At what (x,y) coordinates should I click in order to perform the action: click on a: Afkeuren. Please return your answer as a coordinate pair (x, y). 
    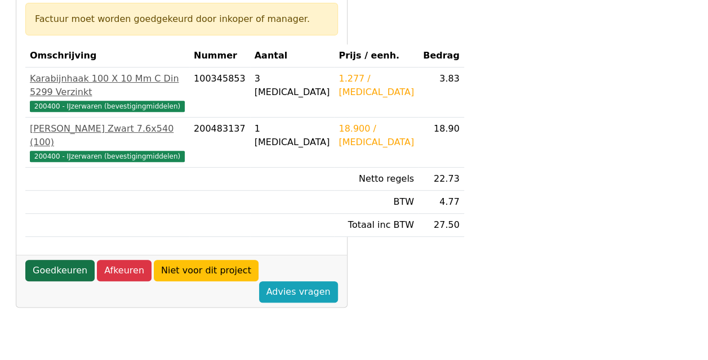
    Looking at the image, I should click on (124, 271).